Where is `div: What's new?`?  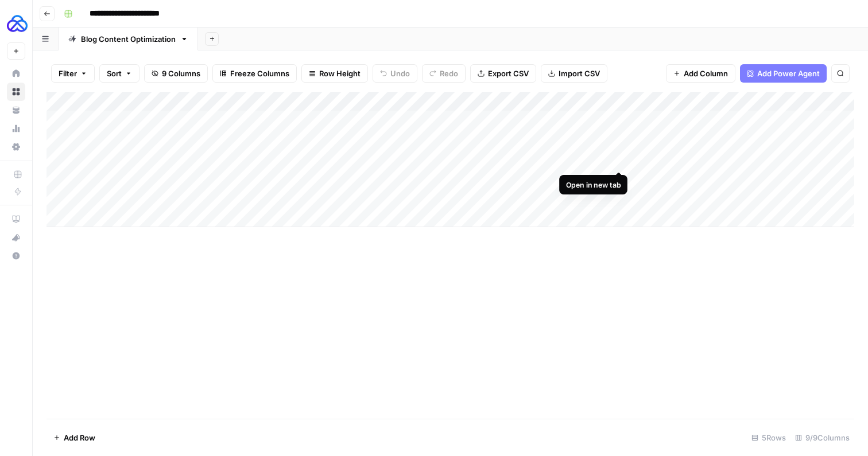 div: What's new? is located at coordinates (16, 238).